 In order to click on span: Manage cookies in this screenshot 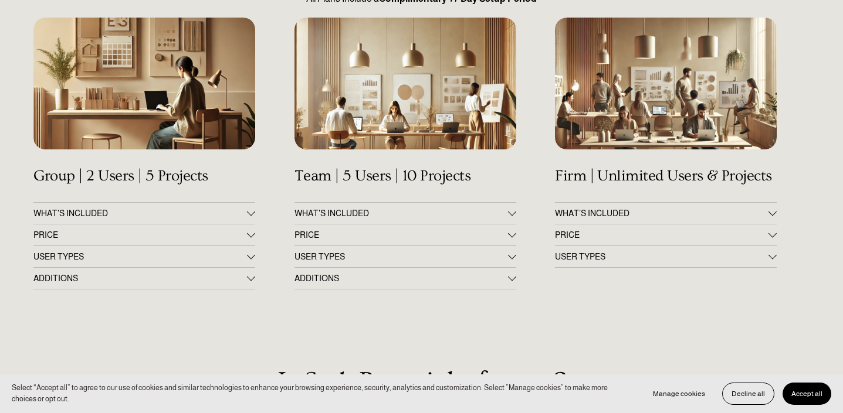, I will do `click(679, 394)`.